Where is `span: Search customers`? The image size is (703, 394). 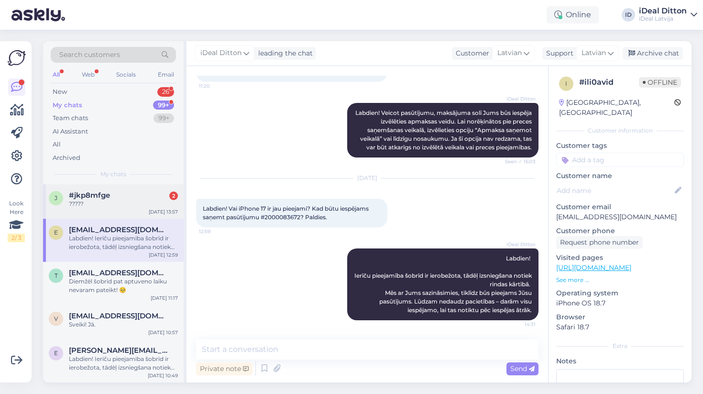 span: Search customers is located at coordinates (89, 55).